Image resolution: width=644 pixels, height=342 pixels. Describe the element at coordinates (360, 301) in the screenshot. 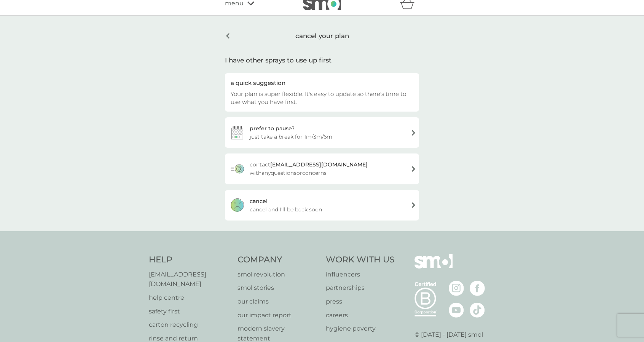

I see `a: press` at that location.